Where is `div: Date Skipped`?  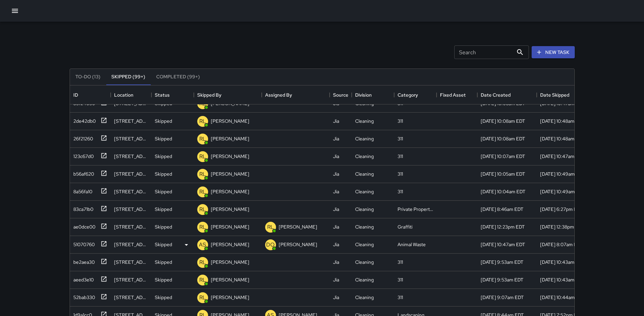
div: Date Skipped is located at coordinates (566, 95).